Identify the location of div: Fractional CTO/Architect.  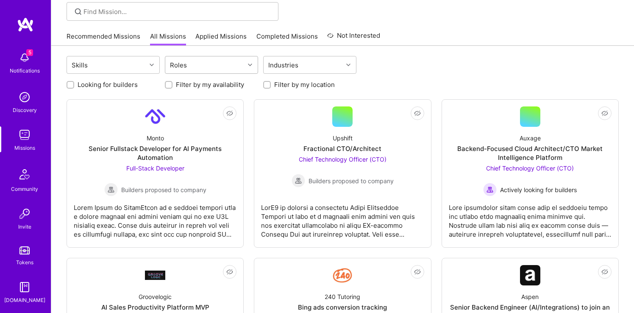
(342, 148).